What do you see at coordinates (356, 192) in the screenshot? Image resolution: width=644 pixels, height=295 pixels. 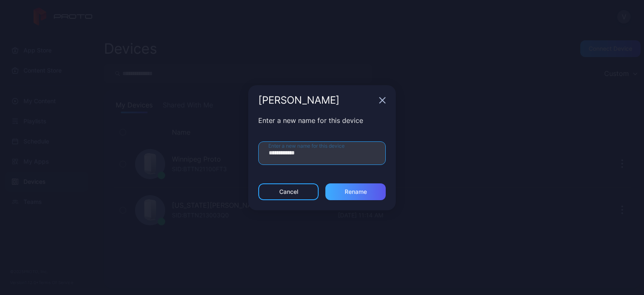 I see `button: Rename` at bounding box center [356, 192].